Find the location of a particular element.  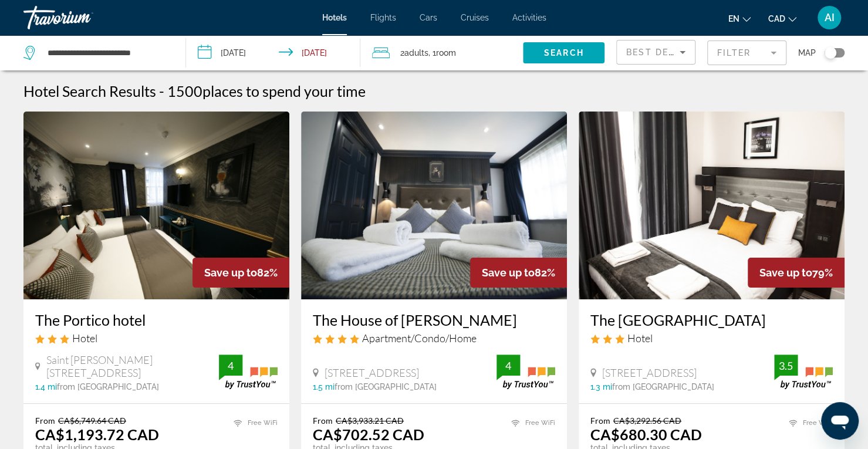

span: , 1 is located at coordinates (442, 52).